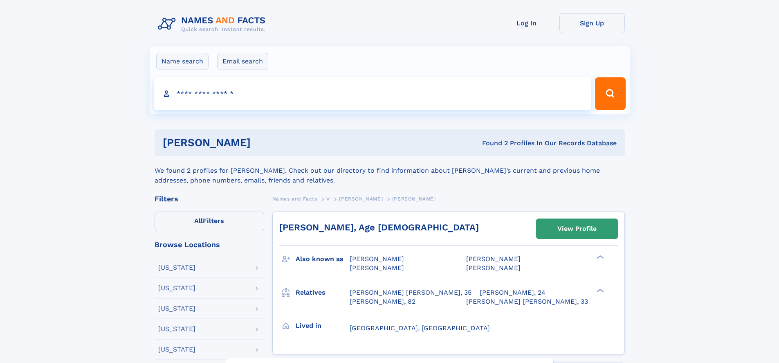  I want to click on a: Log In, so click(527, 23).